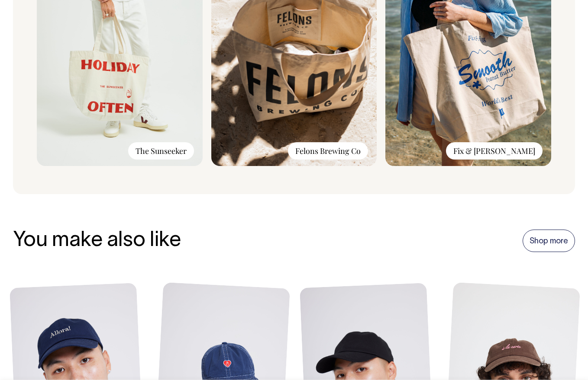 Image resolution: width=588 pixels, height=380 pixels. What do you see at coordinates (327, 151) in the screenshot?
I see `div: Felons Brewing Co` at bounding box center [327, 151].